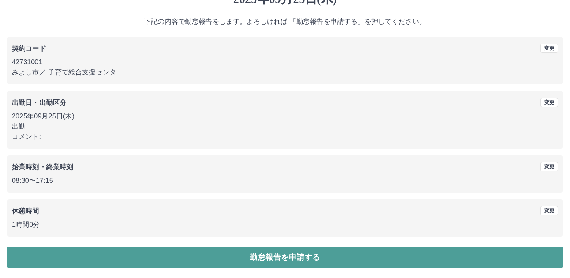 Image resolution: width=570 pixels, height=278 pixels. I want to click on b: 始業時刻・終業時刻, so click(42, 167).